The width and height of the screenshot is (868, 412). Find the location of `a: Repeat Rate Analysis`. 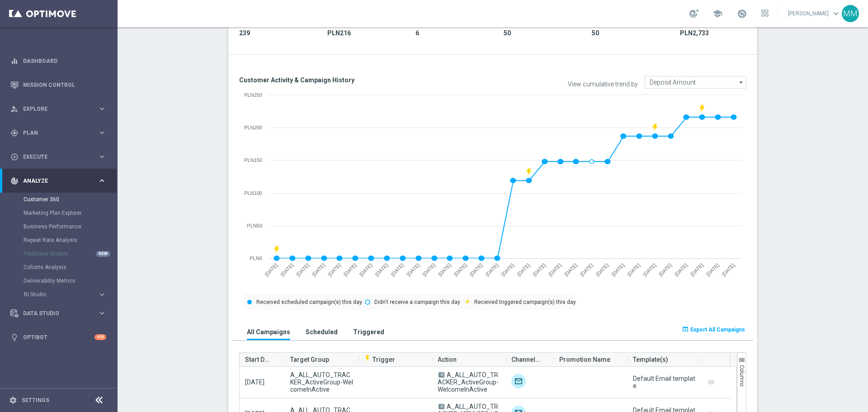

a: Repeat Rate Analysis is located at coordinates (59, 240).